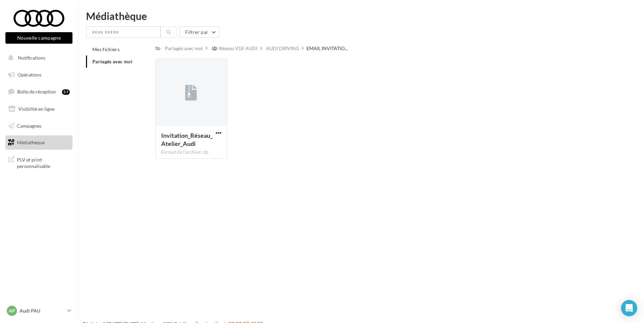 The height and width of the screenshot is (323, 644). I want to click on button: Notifications, so click(38, 58).